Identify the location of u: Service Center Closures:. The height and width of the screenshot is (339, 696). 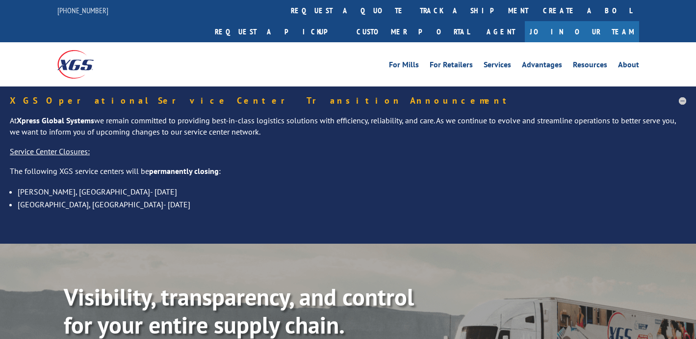
(50, 151).